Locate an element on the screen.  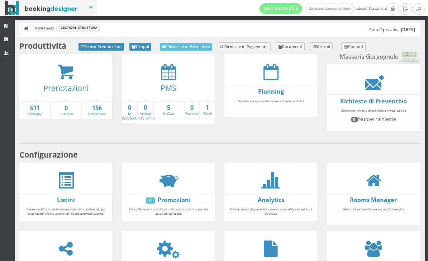
a: 0Partenze is located at coordinates (192, 110).